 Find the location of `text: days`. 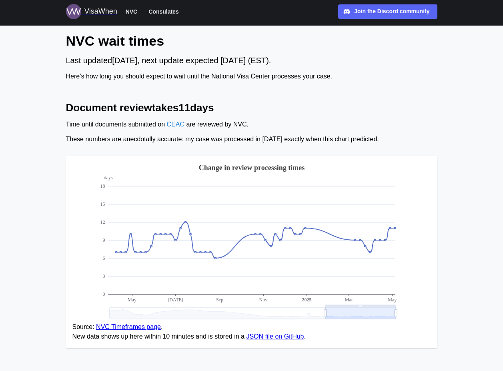

text: days is located at coordinates (108, 178).